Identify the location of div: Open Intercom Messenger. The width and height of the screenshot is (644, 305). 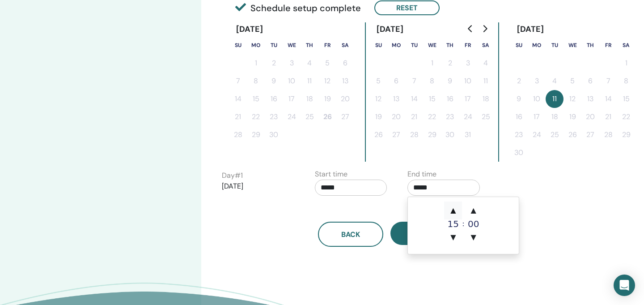
(624, 285).